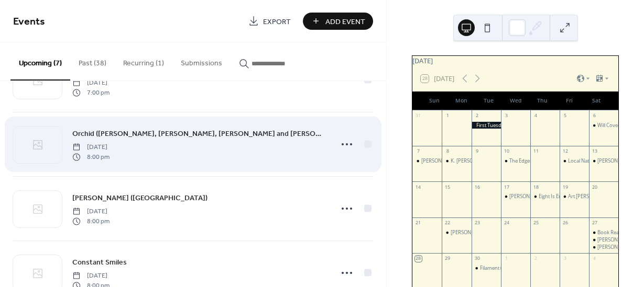 The image size is (644, 287). I want to click on div: 8, so click(448, 152).